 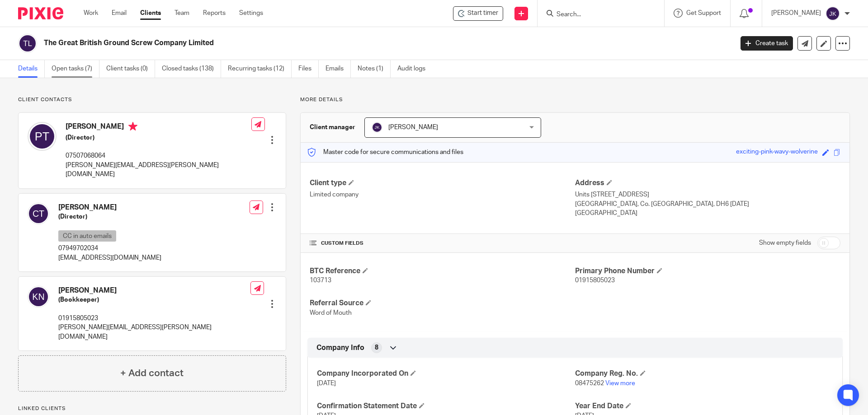 I want to click on img: tab_domain_overview_orange.svg, so click(x=28, y=56).